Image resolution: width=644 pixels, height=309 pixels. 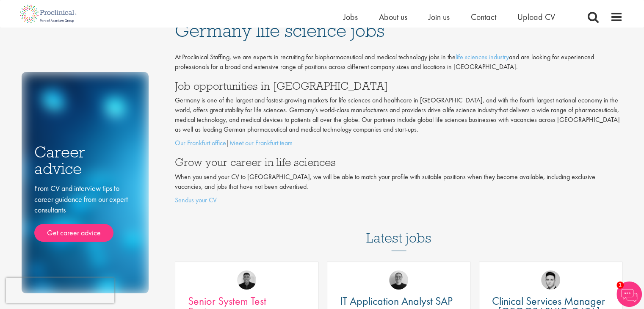 What do you see at coordinates (280, 30) in the screenshot?
I see `span: Germany life science jobs` at bounding box center [280, 30].